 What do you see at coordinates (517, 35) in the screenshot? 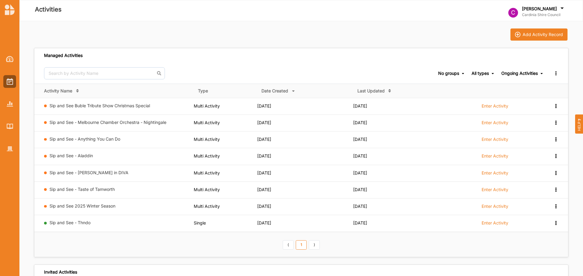
I see `img: icon` at bounding box center [517, 35].